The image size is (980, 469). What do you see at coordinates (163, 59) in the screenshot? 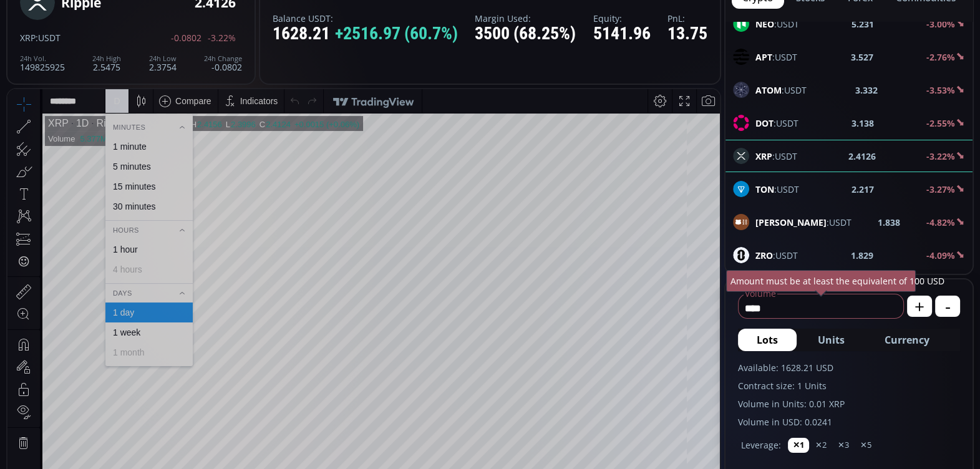
I see `div: 24h Low` at bounding box center [163, 59].